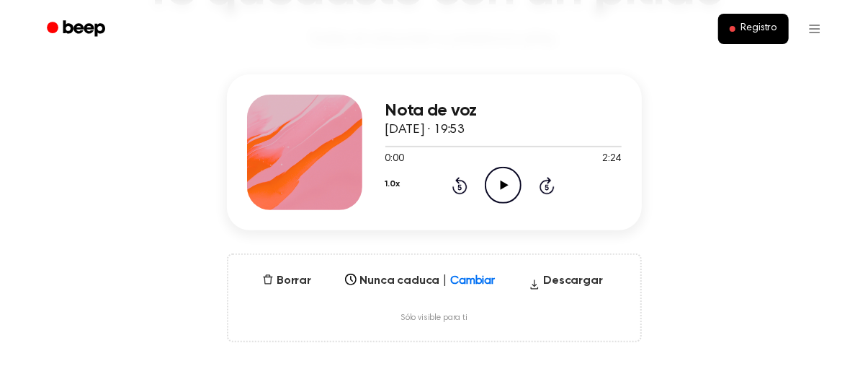 The image size is (868, 377). I want to click on font: 0:00, so click(395, 159).